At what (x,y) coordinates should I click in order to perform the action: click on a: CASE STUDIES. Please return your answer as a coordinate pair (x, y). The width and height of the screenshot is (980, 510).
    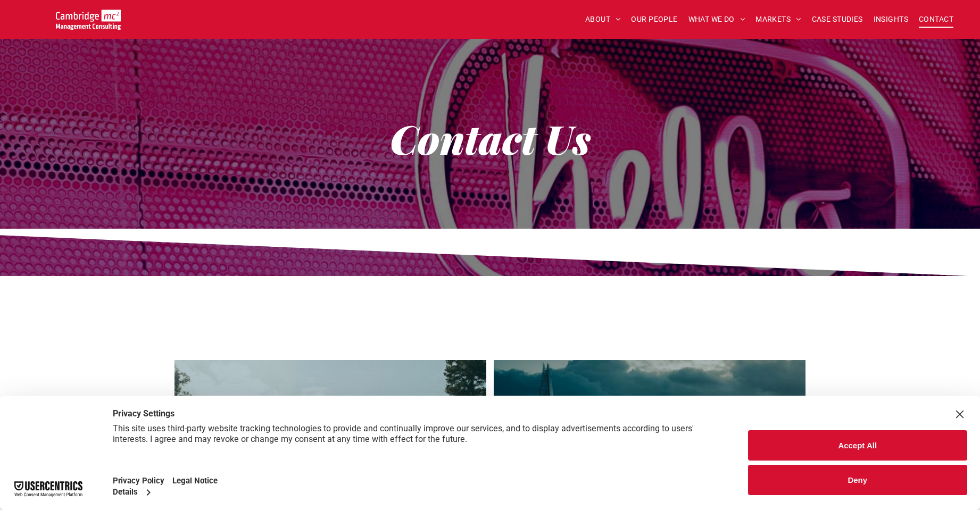
    Looking at the image, I should click on (838, 19).